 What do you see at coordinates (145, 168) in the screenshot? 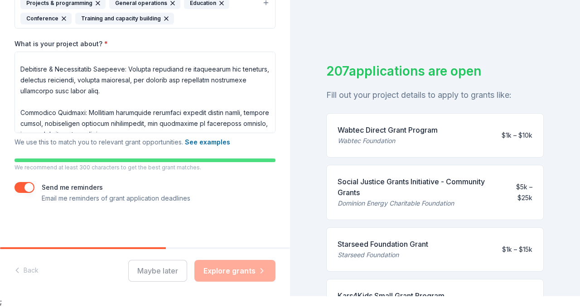
I see `p: We recommend at least 300 characters to get the best grant matches.` at bounding box center [145, 168].